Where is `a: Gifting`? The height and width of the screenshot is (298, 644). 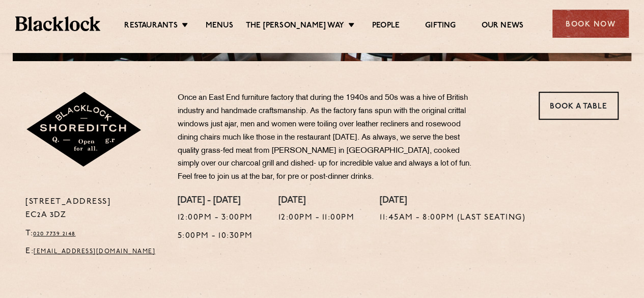
a: Gifting is located at coordinates (440, 26).